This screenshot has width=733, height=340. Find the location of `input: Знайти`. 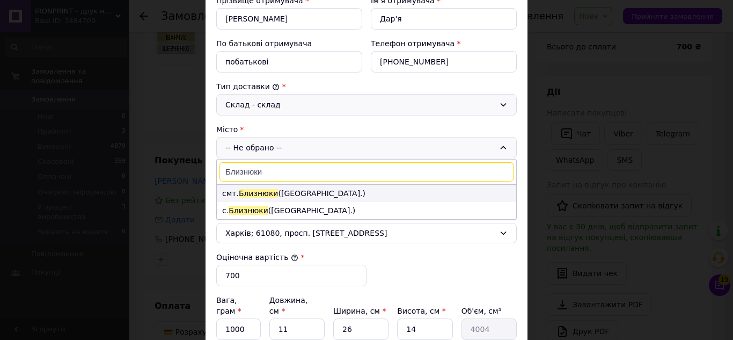

input: Знайти is located at coordinates (367, 172).